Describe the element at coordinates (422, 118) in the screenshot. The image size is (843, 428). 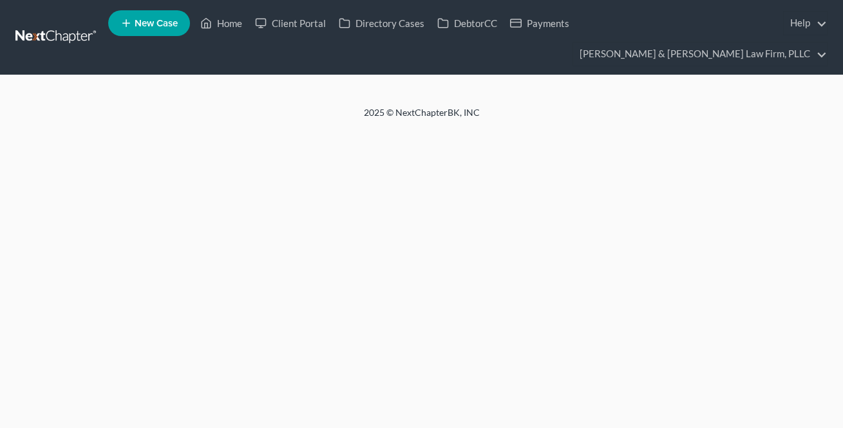
I see `div: 2025 © NextChapterBK, INC` at that location.